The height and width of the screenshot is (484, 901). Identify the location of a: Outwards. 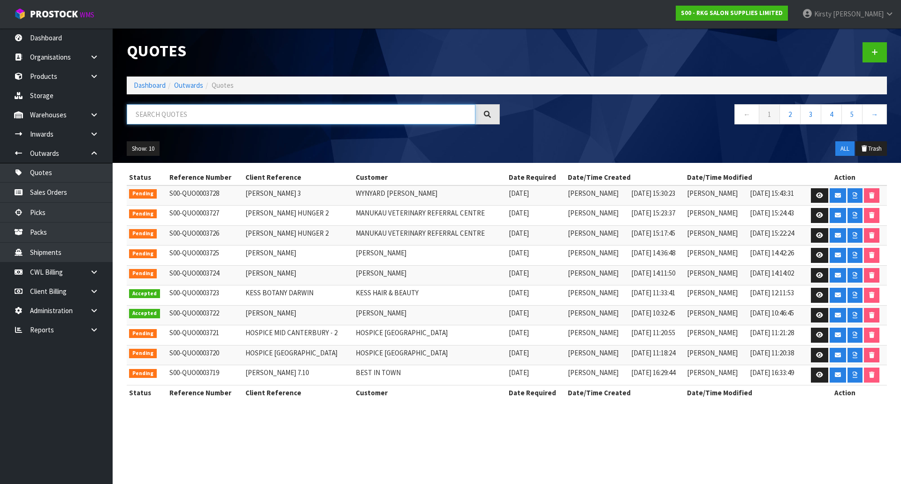
(189, 85).